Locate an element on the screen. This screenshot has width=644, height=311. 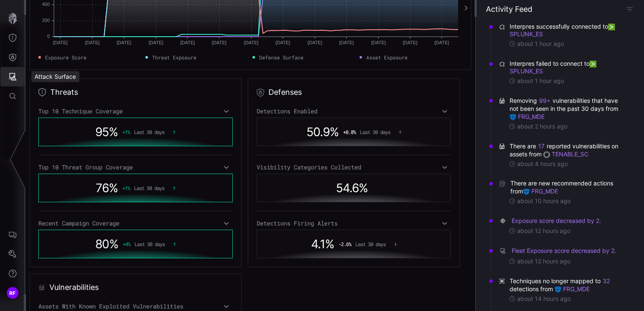
span: 50.9 % is located at coordinates (322, 132).